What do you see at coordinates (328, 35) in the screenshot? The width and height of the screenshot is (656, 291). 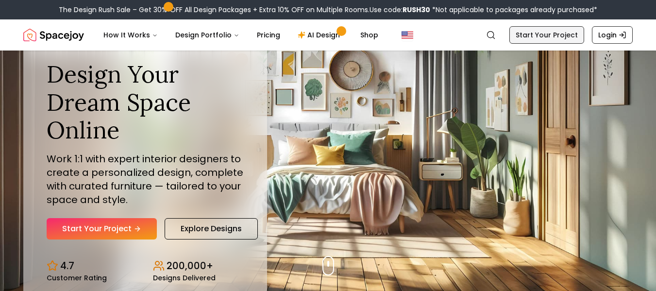 I see `nav: Global` at bounding box center [328, 35].